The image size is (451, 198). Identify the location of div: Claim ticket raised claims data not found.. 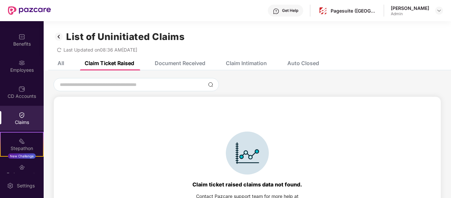
(248, 185).